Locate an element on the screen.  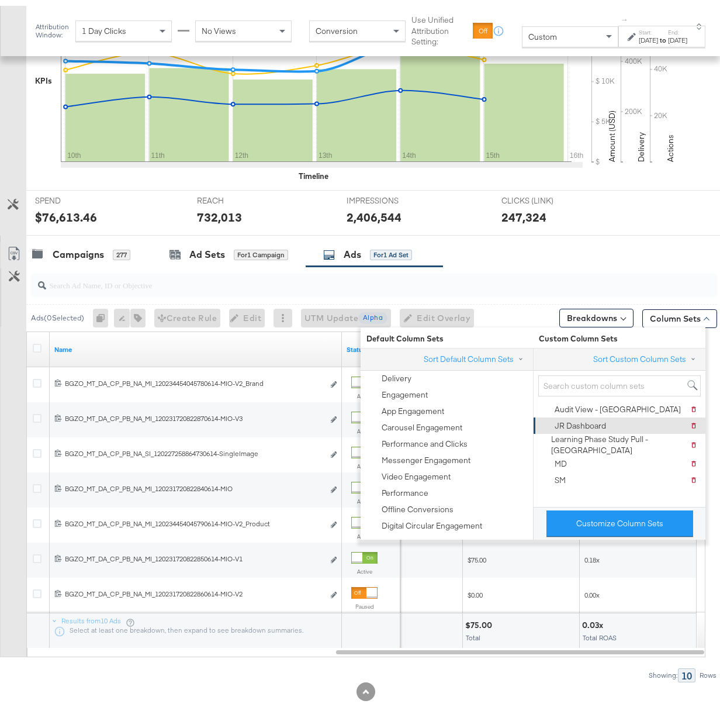
button: Sort Custom Column Sets is located at coordinates (646, 353).